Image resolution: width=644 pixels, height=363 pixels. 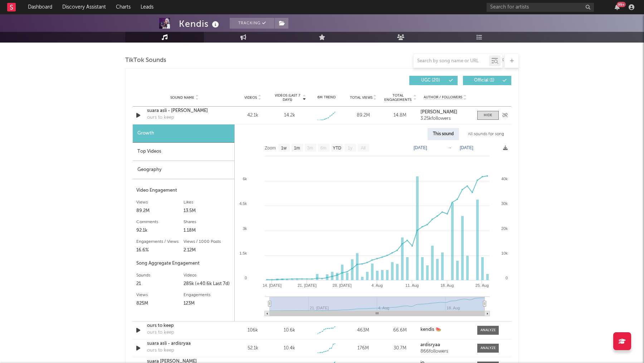 What do you see at coordinates (207, 202) in the screenshot?
I see `div: Likes` at bounding box center [207, 202].